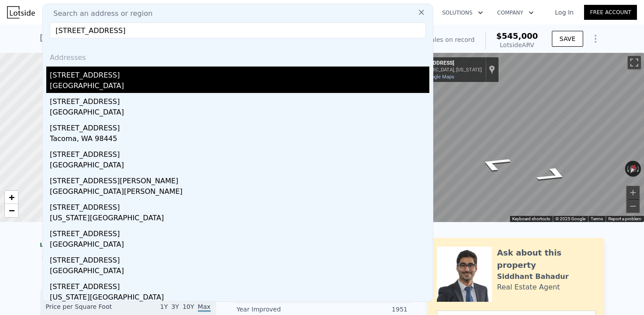 The height and width of the screenshot is (315, 644). Describe the element at coordinates (12, 198) in the screenshot. I see `a: Zoom in` at that location.